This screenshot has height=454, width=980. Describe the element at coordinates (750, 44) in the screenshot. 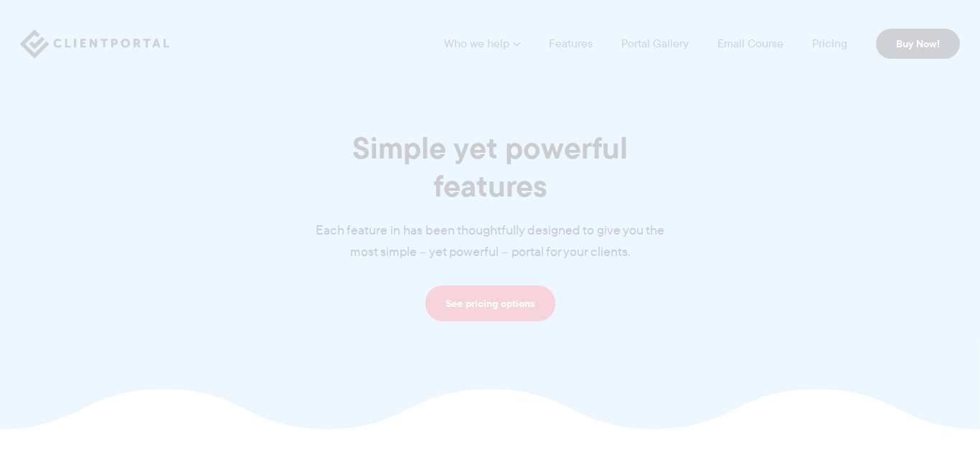

I see `a: Email Course` at that location.